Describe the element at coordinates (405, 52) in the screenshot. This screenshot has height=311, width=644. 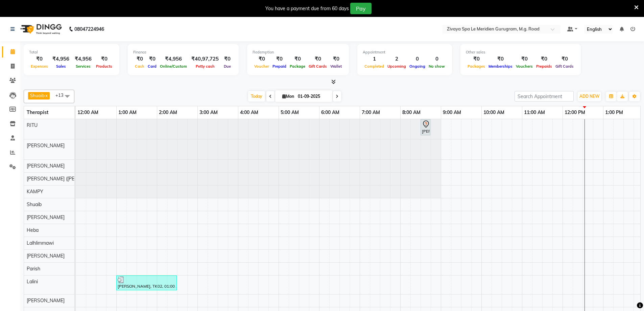
I see `div: Appointment` at that location.